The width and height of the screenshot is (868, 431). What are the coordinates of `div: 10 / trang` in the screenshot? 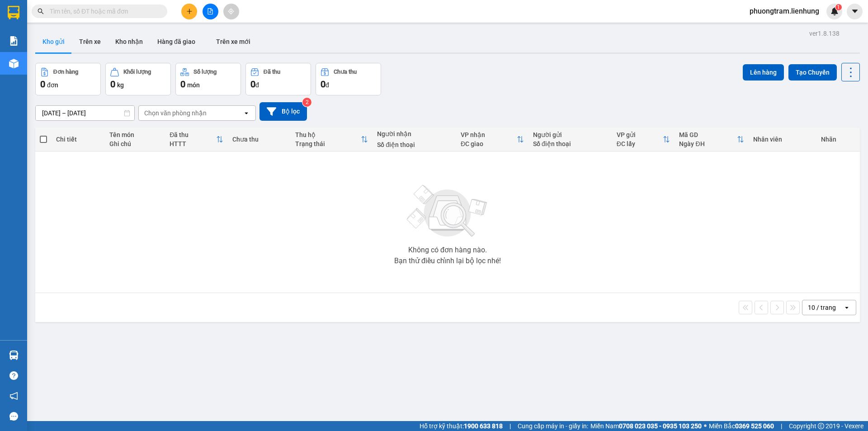 It's located at (822, 308).